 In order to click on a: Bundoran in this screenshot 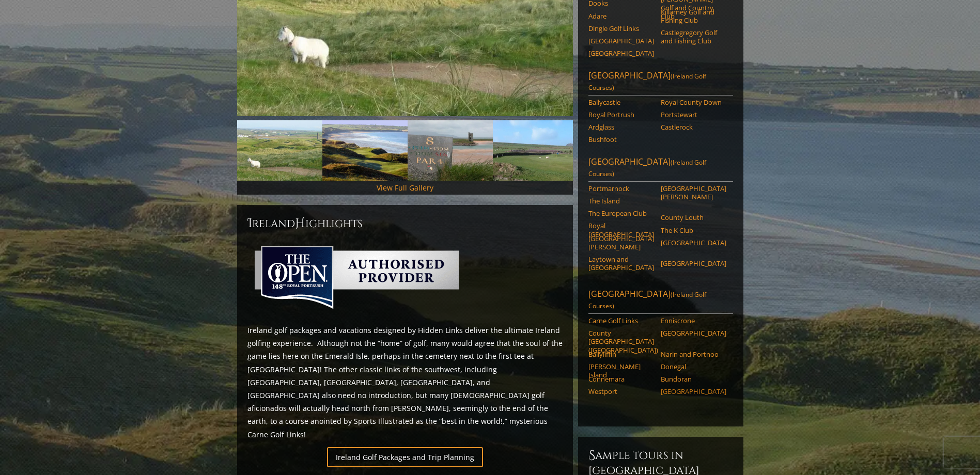, I will do `click(693, 379)`.